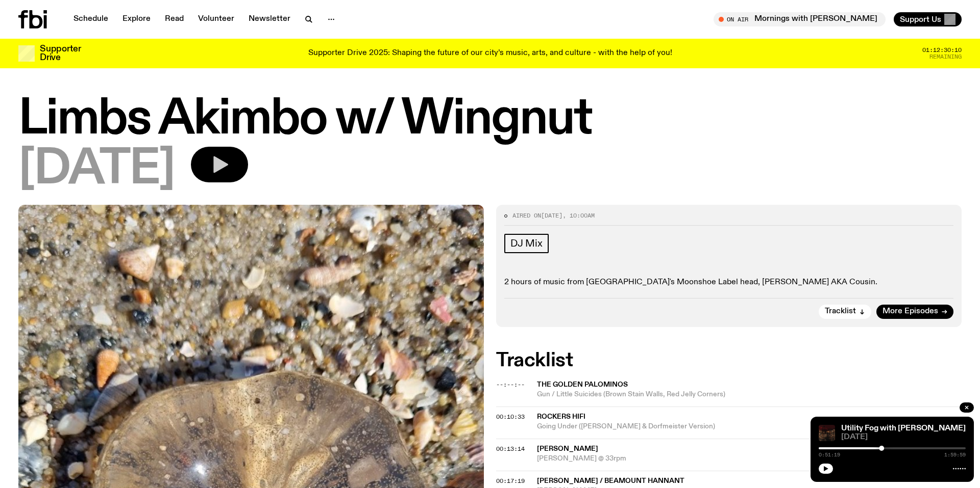  What do you see at coordinates (578, 215) in the screenshot?
I see `span: , 10:00am` at bounding box center [578, 215].